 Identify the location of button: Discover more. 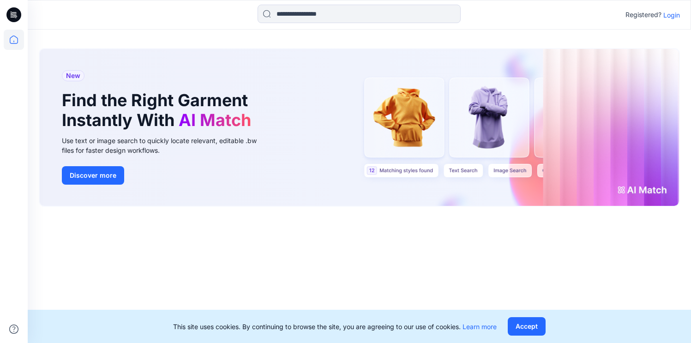
(93, 176).